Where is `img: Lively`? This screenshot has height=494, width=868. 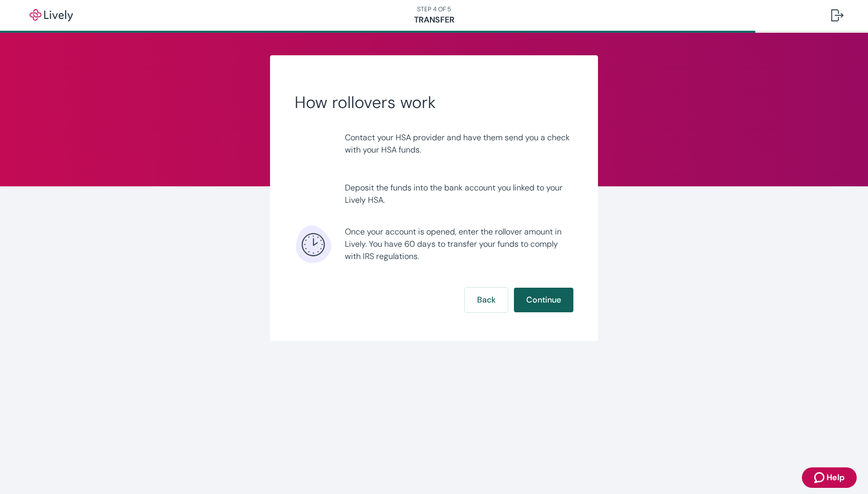
img: Lively is located at coordinates (51, 15).